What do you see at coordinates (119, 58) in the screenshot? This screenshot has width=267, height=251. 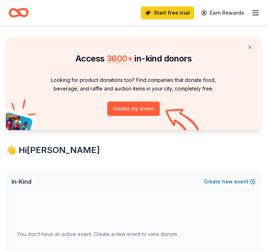 I see `span: 3600 +` at bounding box center [119, 58].